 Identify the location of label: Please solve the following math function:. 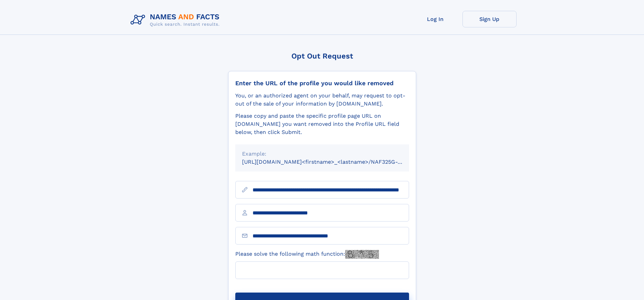
(307, 254).